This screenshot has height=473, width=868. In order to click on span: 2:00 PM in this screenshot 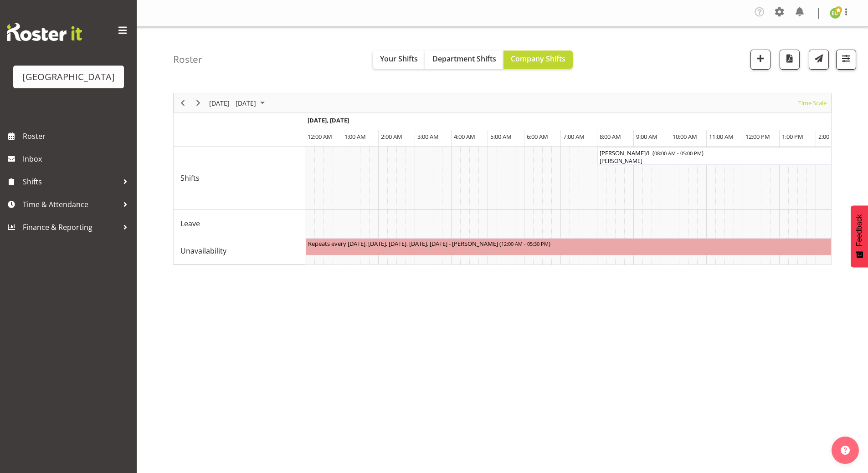, I will do `click(828, 137)`.